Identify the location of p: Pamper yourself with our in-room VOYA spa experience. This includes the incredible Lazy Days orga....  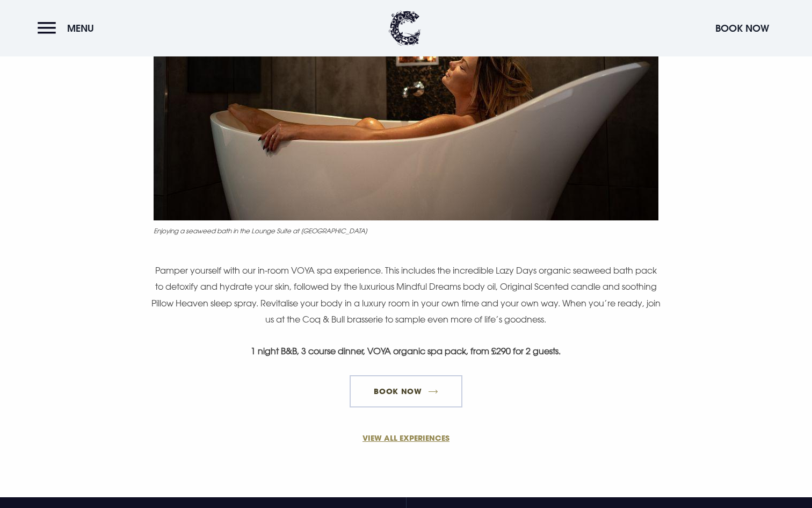
(406, 295).